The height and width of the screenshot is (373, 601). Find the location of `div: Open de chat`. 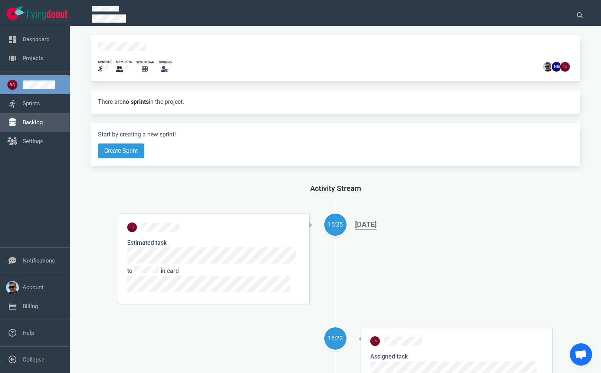

div: Open de chat is located at coordinates (581, 355).